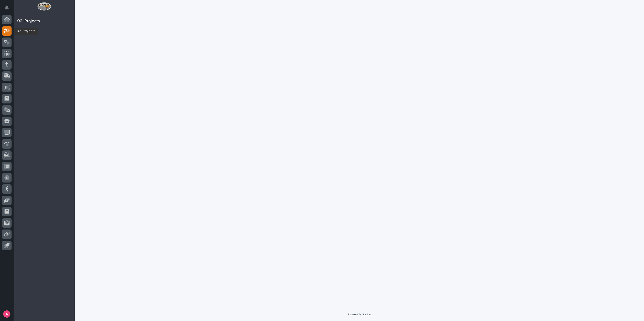  I want to click on button: users-avatar, so click(7, 314).